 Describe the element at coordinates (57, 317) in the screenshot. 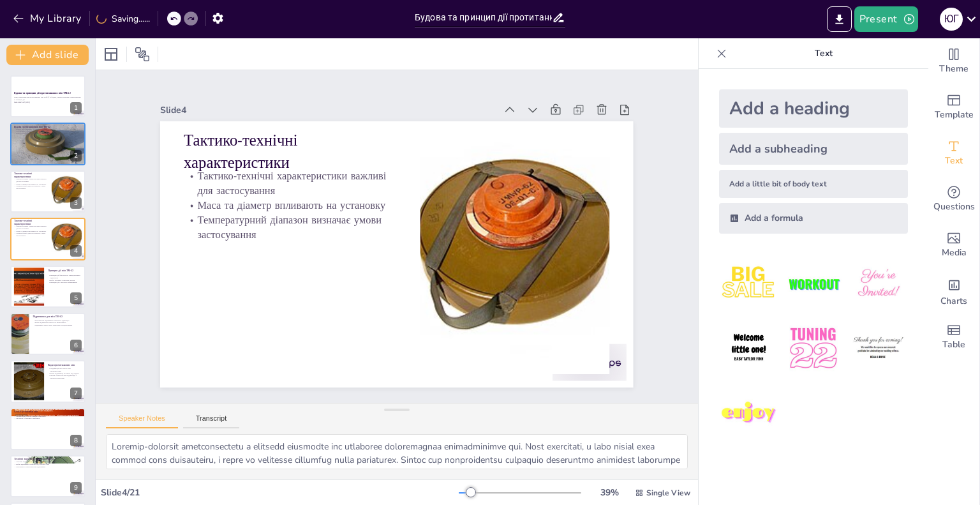

I see `p: Підривники для мін ТМ-62` at that location.